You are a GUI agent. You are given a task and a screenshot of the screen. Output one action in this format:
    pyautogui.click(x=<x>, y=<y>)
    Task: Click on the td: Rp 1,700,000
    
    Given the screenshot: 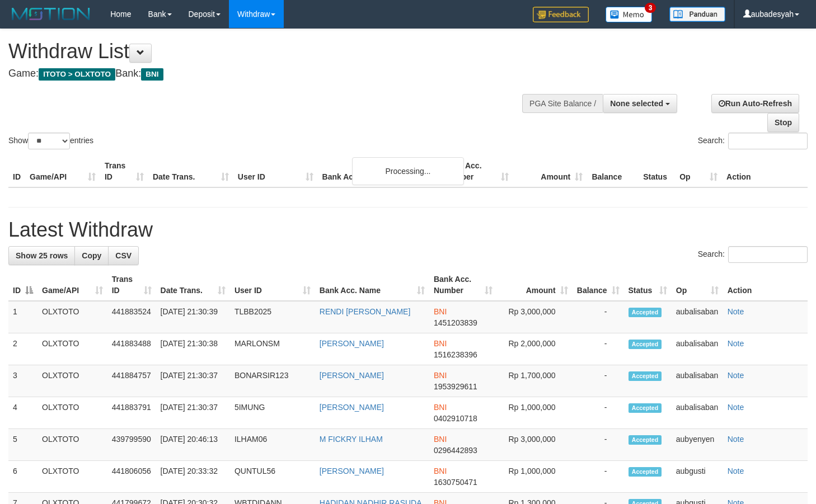 What is the action you would take?
    pyautogui.click(x=535, y=381)
    